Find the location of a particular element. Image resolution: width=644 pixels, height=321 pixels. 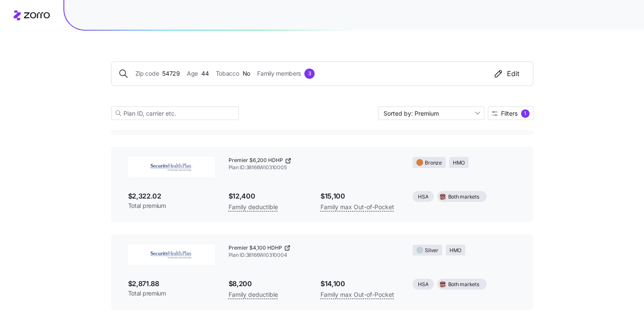

span: Age is located at coordinates (192, 74).